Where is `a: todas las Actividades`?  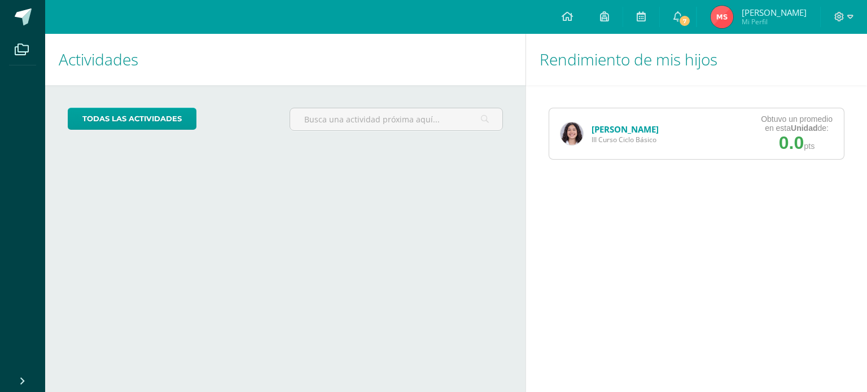
a: todas las Actividades is located at coordinates (132, 118).